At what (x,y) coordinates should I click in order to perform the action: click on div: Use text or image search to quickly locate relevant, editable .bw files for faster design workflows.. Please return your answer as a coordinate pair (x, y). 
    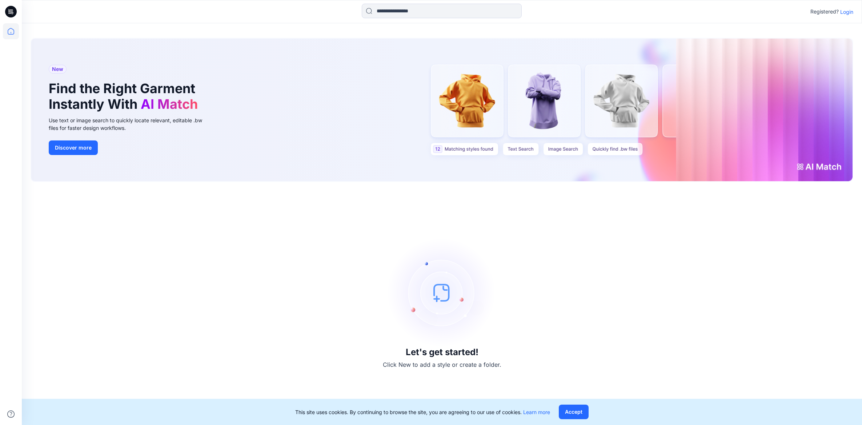
    Looking at the image, I should click on (131, 124).